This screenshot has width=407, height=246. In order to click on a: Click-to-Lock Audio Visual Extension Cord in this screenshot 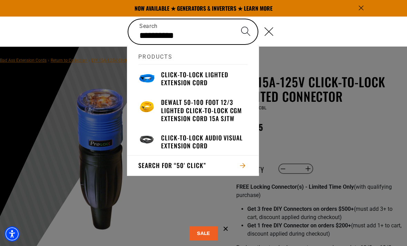, I will do `click(193, 142)`.